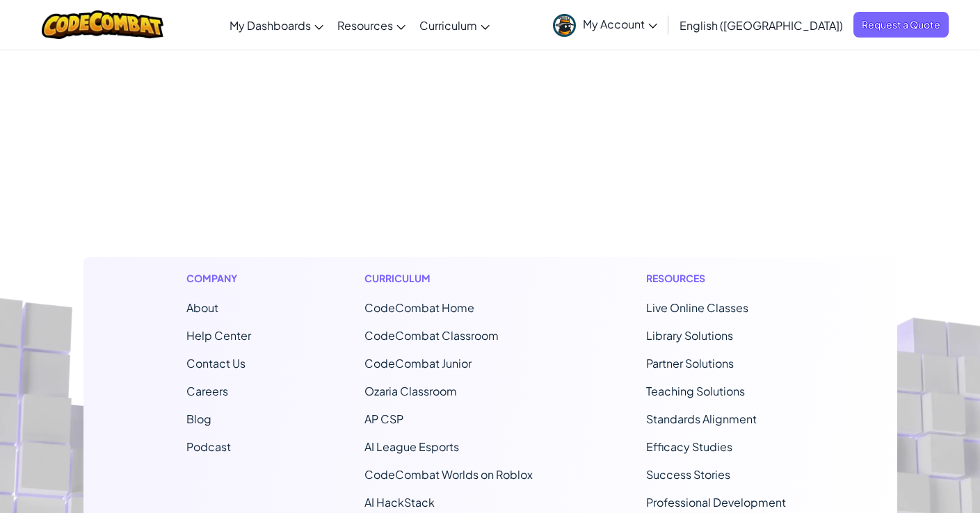  I want to click on a: AI HackStack, so click(400, 502).